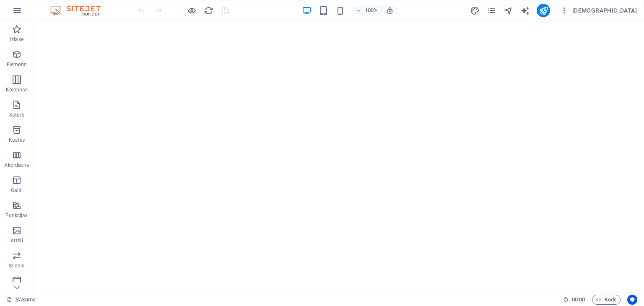 The height and width of the screenshot is (306, 644). What do you see at coordinates (192, 10) in the screenshot?
I see `button: Noklikšķiniet šeit, lai izietu no priekšskatījuma režīma un turpinātu rediģēšanu` at bounding box center [192, 10].